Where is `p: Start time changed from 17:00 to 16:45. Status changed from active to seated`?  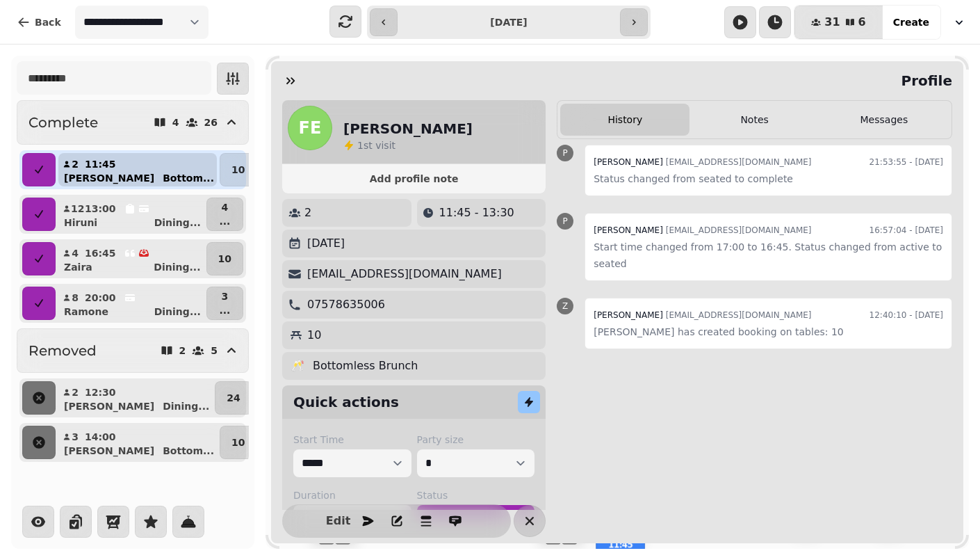 p: Start time changed from 17:00 to 16:45. Status changed from active to seated is located at coordinates (768, 255).